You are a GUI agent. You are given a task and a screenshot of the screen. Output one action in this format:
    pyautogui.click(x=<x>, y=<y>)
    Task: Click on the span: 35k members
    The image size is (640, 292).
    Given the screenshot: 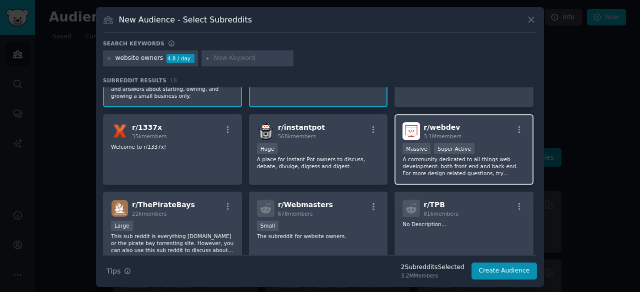 What is the action you would take?
    pyautogui.click(x=149, y=136)
    